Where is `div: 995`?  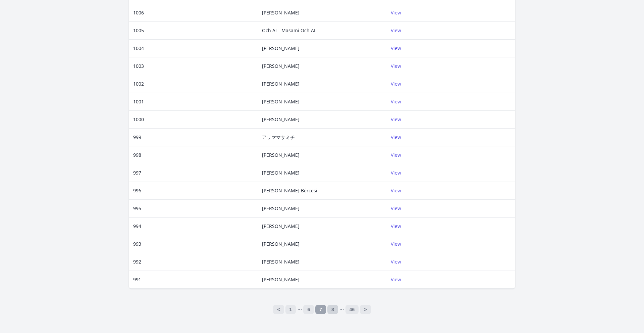
div: 995 is located at coordinates (137, 209).